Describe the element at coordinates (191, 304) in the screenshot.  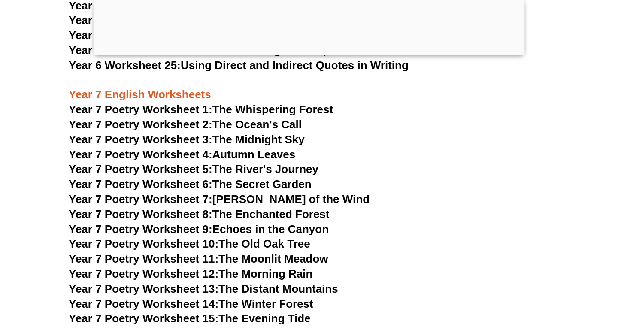
I see `a: Year 7 Poetry Worksheet 14:The Winter Forest` at that location.